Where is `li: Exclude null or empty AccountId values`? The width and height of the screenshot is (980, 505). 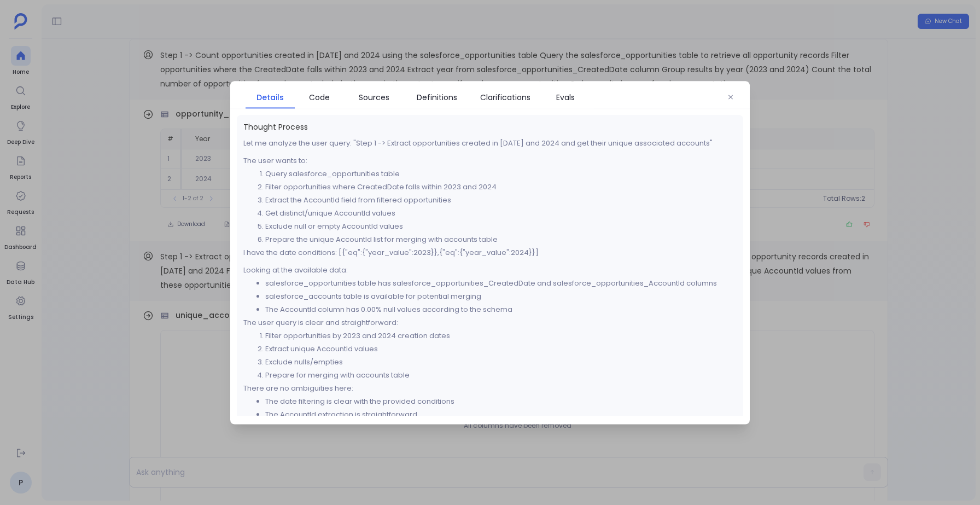
li: Exclude null or empty AccountId values is located at coordinates (501, 226).